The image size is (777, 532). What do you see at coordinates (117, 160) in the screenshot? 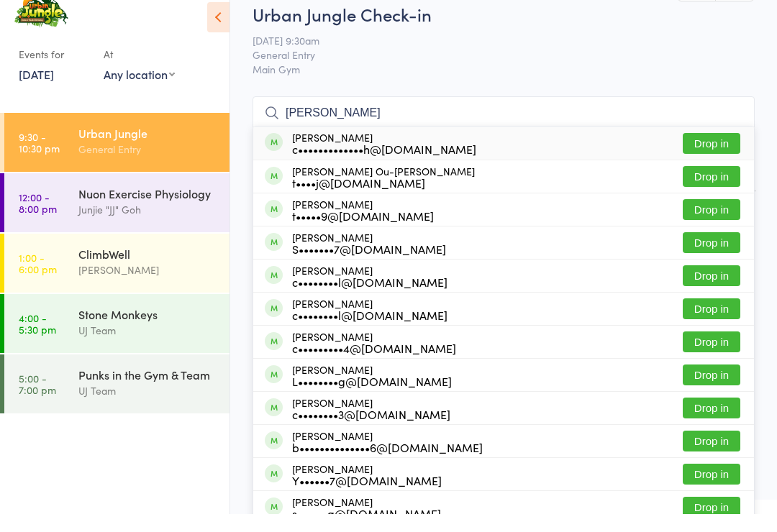
I see `a: 9:30 -10:30 pmUrban JungleGeneral Entry` at bounding box center [117, 160].